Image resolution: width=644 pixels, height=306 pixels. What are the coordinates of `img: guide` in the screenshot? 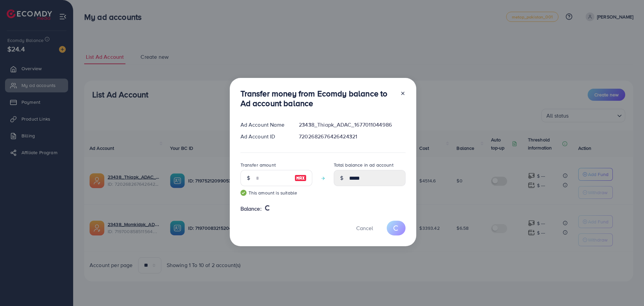 It's located at (243, 193).